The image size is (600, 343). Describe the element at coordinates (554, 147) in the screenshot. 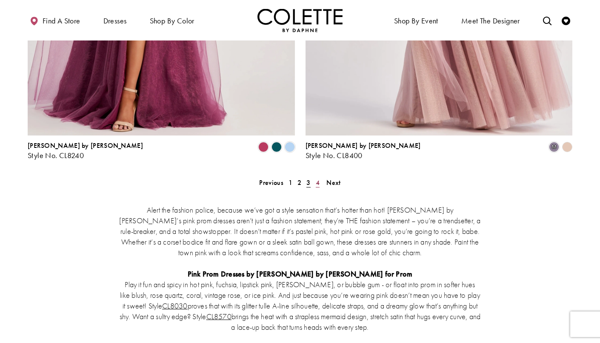

I see `i: Dusty Lilac/Multi` at that location.